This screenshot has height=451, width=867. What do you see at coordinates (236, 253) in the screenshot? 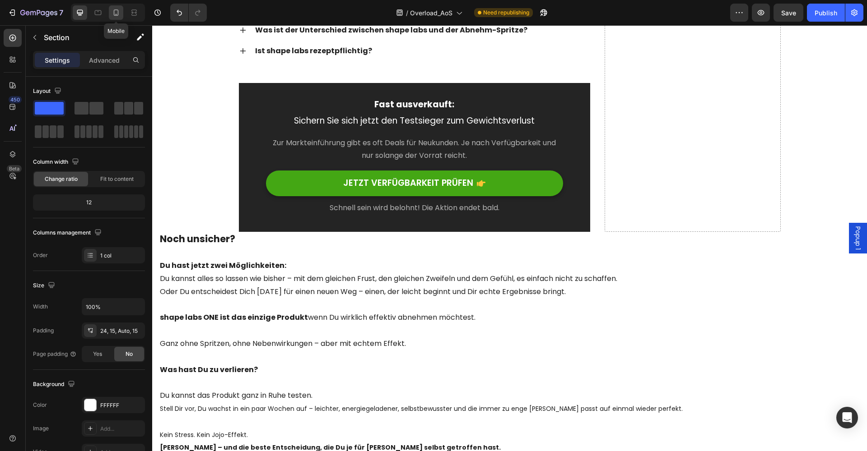
I see `span: Du kannst alles so lassen wie bisher – mit dem gleichen Frust, den gleichen Zweifeln und dem Gefü...` at bounding box center [236, 253].